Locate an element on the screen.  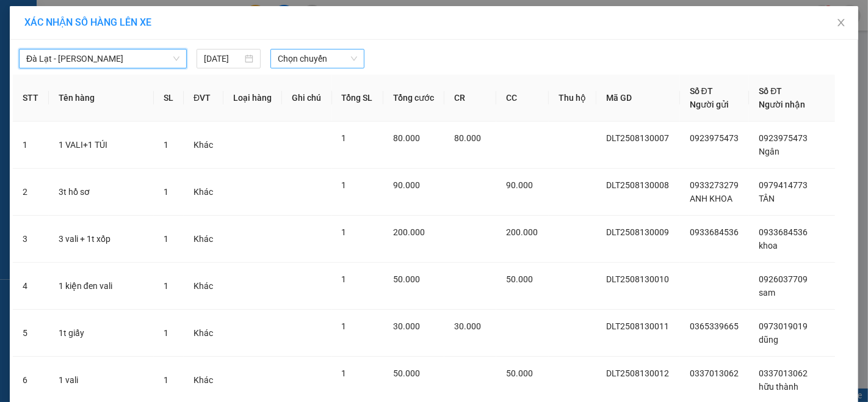
span: 0365339665 is located at coordinates (714, 327).